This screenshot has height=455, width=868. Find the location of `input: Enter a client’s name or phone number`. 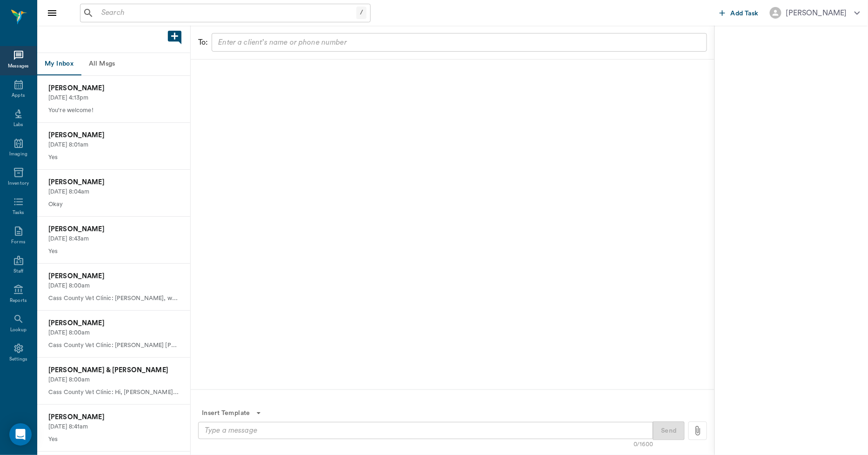

input: Enter a client’s name or phone number is located at coordinates (458, 43).